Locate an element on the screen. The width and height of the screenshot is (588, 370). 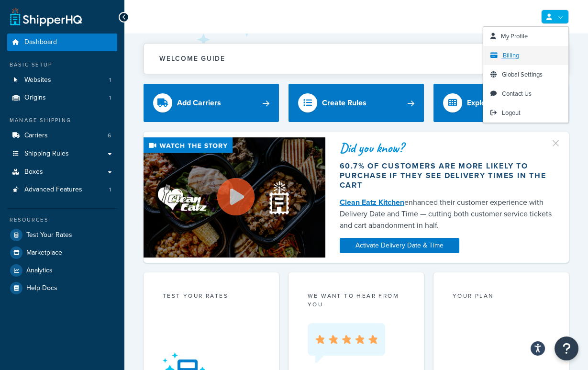
h2: Welcome Guide is located at coordinates (192, 58).